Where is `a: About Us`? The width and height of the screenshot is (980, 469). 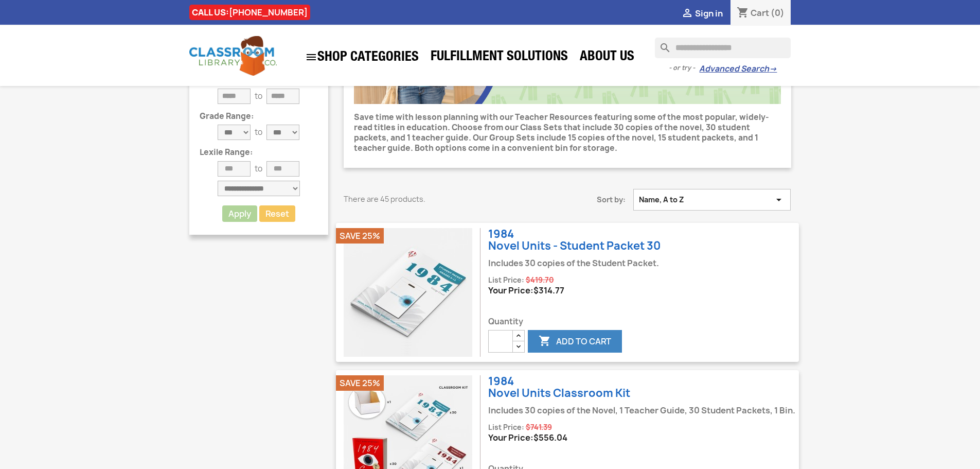
a: About Us is located at coordinates (607, 57).